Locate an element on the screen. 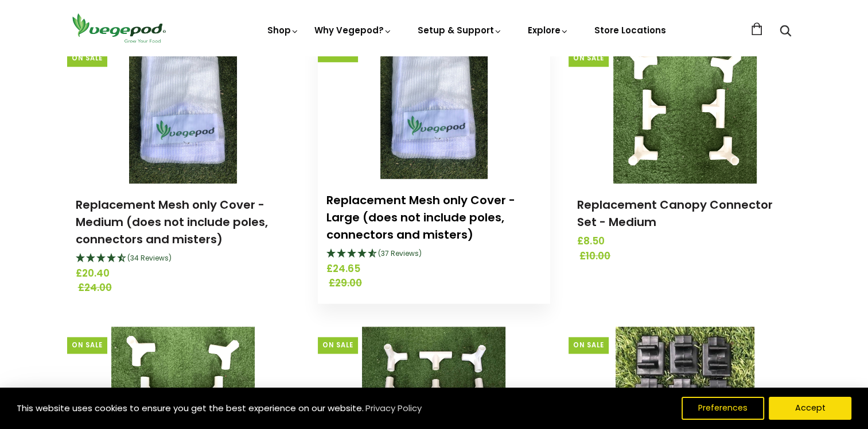 Image resolution: width=868 pixels, height=429 pixels. a: Explore is located at coordinates (548, 30).